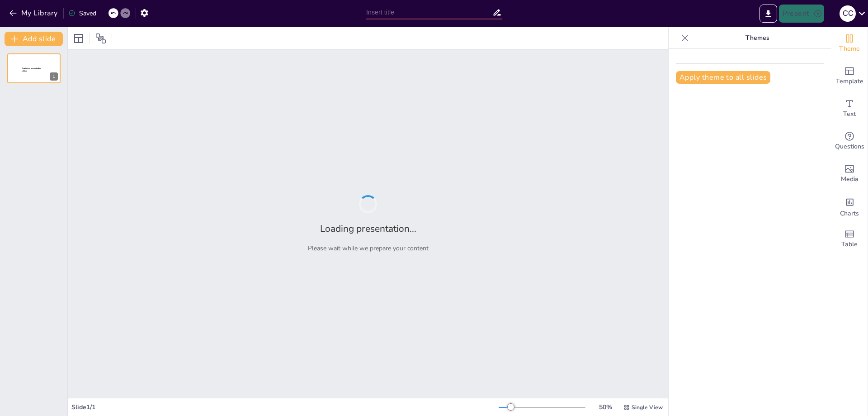 This screenshot has width=868, height=416. What do you see at coordinates (849, 108) in the screenshot?
I see `div: Add text boxes` at bounding box center [849, 108].